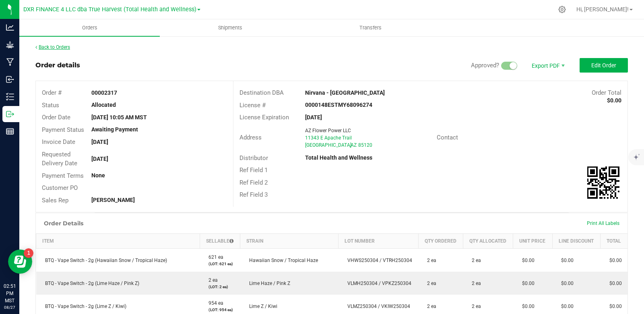 The image size is (644, 314). I want to click on strong: None, so click(98, 175).